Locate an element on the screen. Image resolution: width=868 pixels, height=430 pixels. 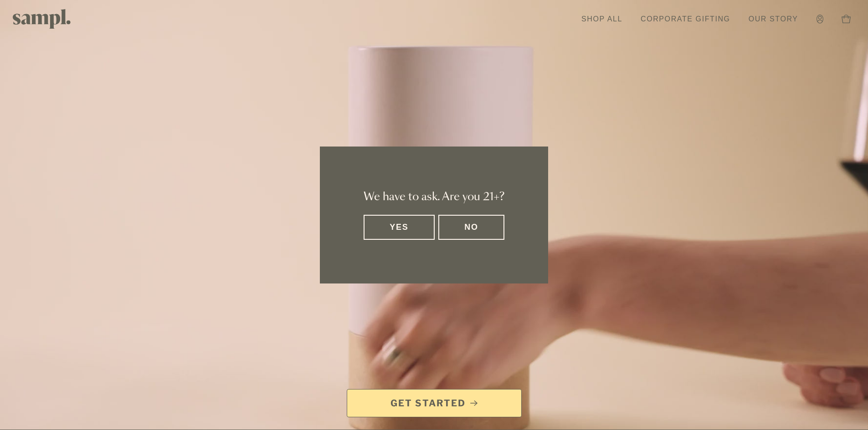
a: Shop All is located at coordinates (602, 19).